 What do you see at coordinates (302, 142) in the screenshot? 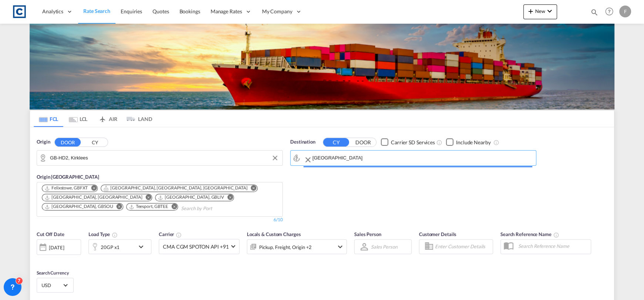
I see `span: Destination` at bounding box center [302, 142].